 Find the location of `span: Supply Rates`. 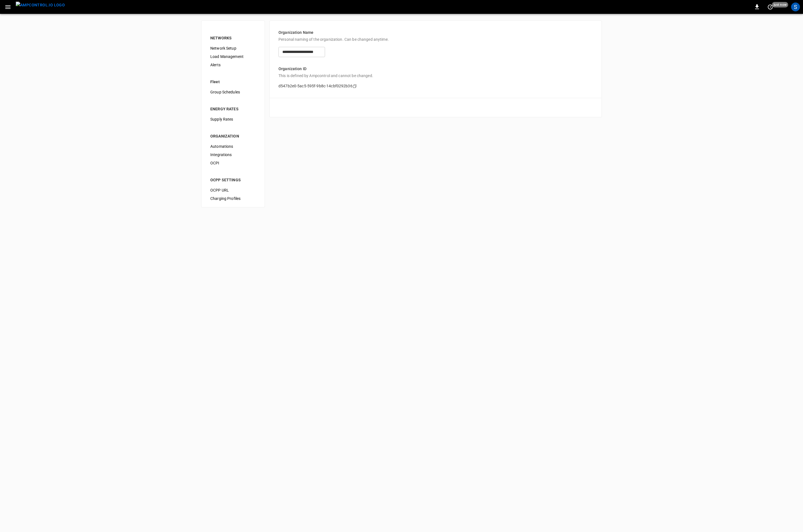

span: Supply Rates is located at coordinates (233, 119).